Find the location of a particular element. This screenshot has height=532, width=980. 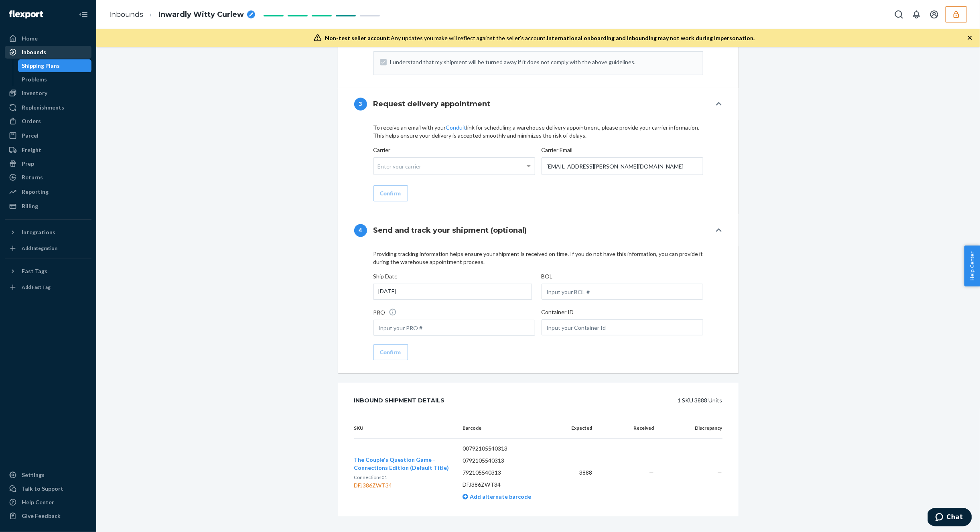

div: Add Fast Tag is located at coordinates (36, 287).